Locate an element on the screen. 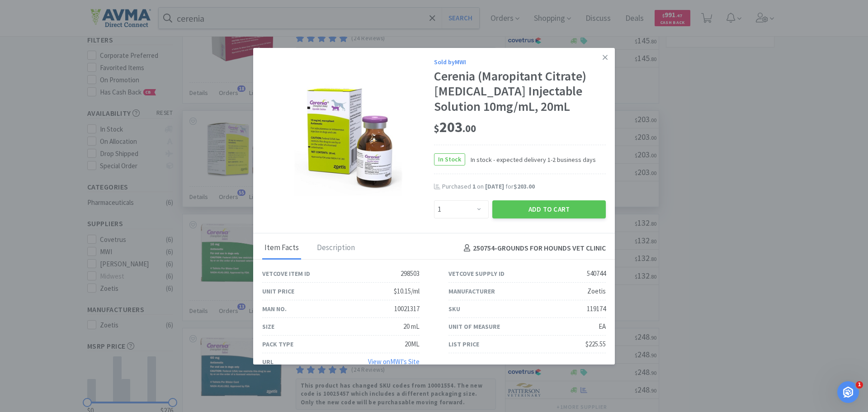 This screenshot has width=868, height=412. span: In stock - expected delivery 1-2 business days is located at coordinates (530, 159).